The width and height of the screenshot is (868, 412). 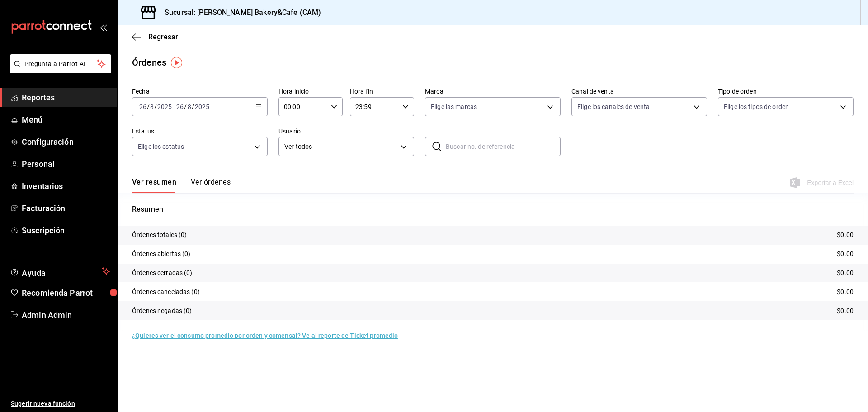 I want to click on span: Configuración, so click(x=66, y=142).